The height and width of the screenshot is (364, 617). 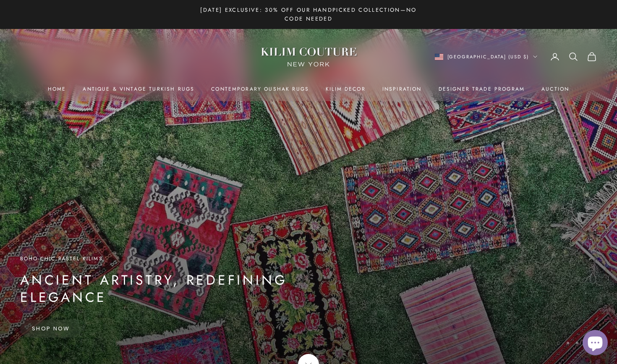 I want to click on nav: Primary navigation, so click(x=308, y=89).